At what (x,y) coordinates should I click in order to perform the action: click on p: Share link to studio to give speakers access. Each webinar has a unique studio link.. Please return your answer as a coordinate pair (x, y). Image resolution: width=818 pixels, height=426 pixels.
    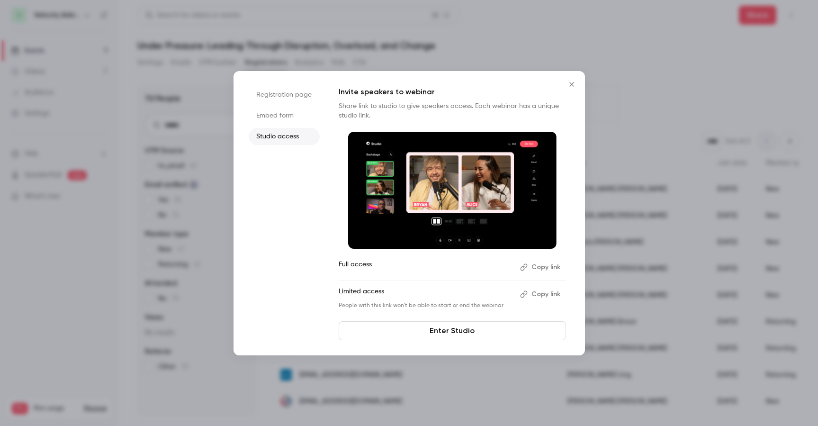
    Looking at the image, I should click on (453, 111).